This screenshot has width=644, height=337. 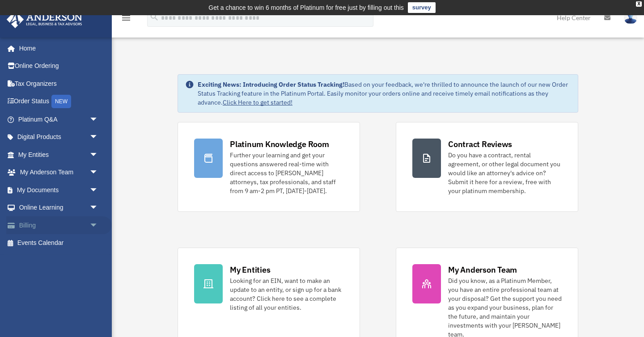 What do you see at coordinates (59, 243) in the screenshot?
I see `a: Events Calendar` at bounding box center [59, 243].